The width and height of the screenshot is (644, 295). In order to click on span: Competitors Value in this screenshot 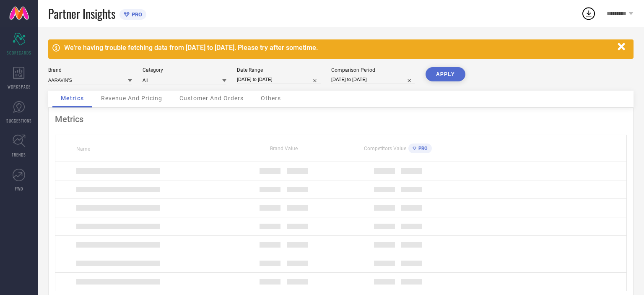, I will do `click(385, 149)`.